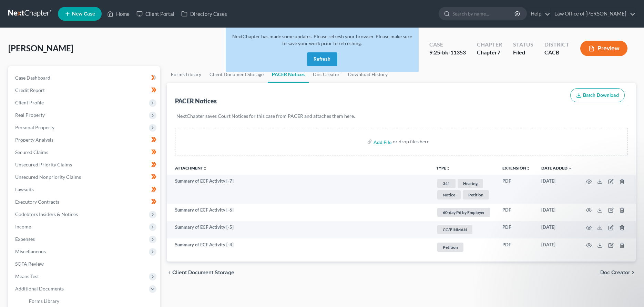 The image size is (644, 307). I want to click on div: 9:25-bk-11353, so click(447, 53).